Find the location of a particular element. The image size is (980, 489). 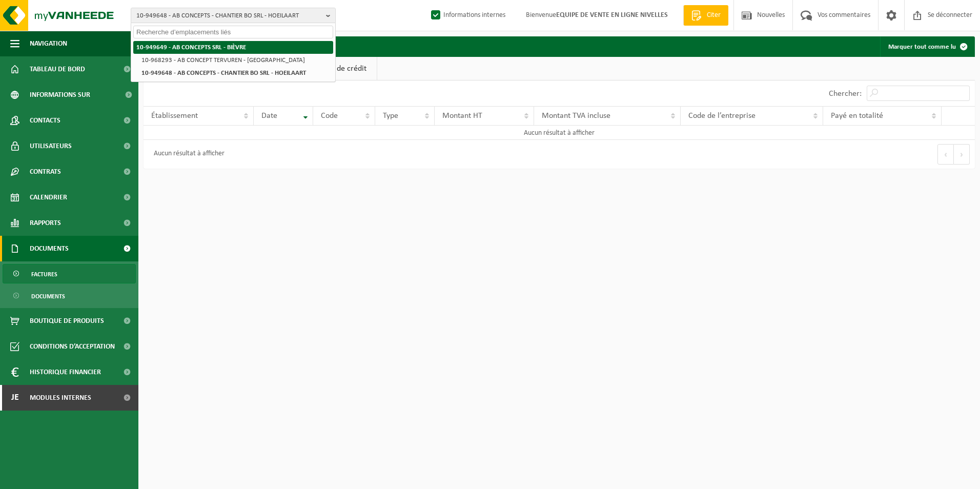

span: Boutique de produits is located at coordinates (66, 321).